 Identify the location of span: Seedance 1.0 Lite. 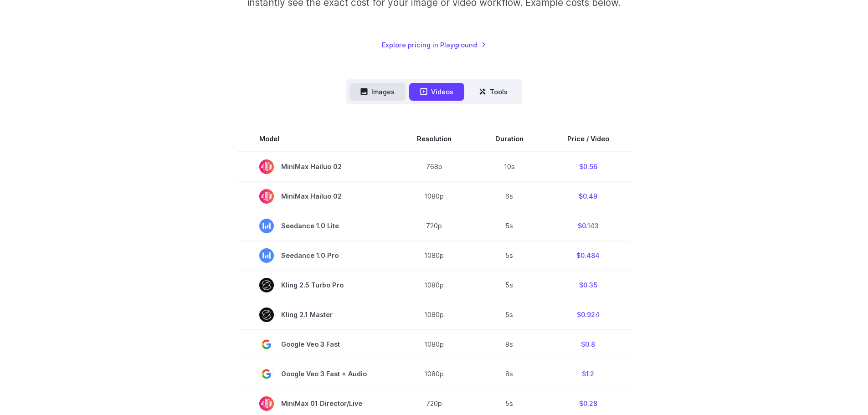
(316, 226).